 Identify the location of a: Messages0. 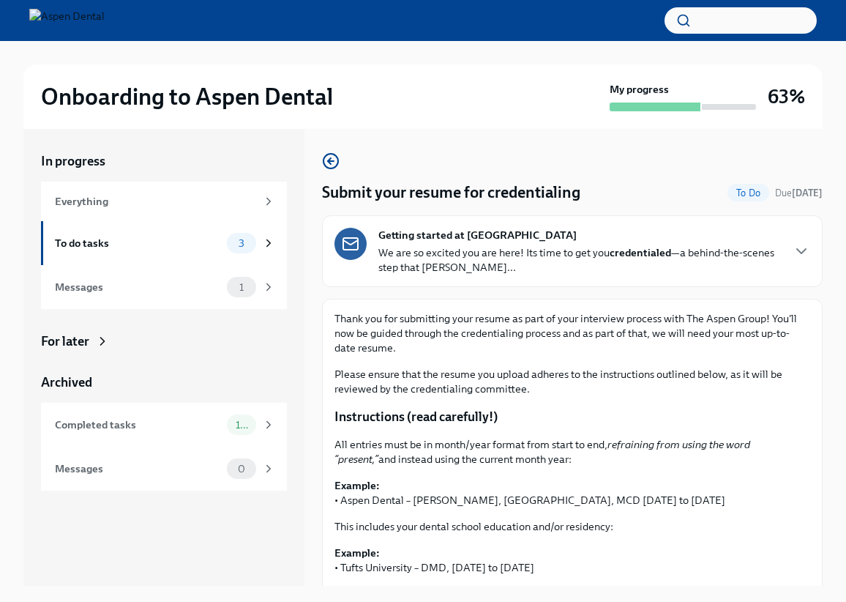
(164, 468).